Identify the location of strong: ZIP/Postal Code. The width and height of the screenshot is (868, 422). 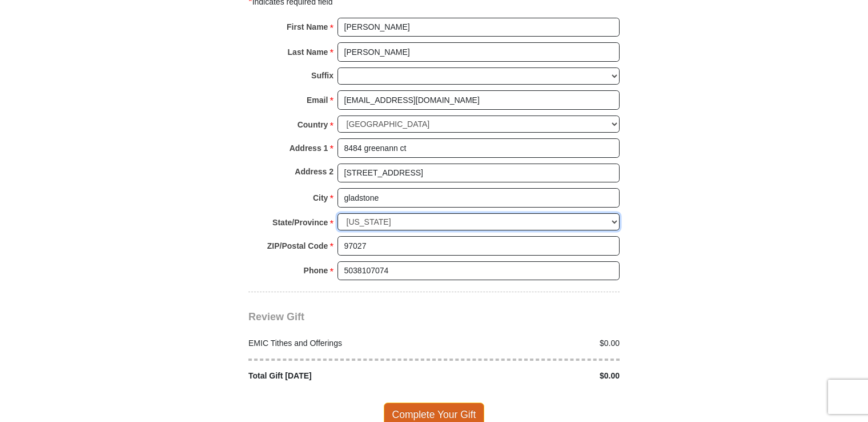
(297, 246).